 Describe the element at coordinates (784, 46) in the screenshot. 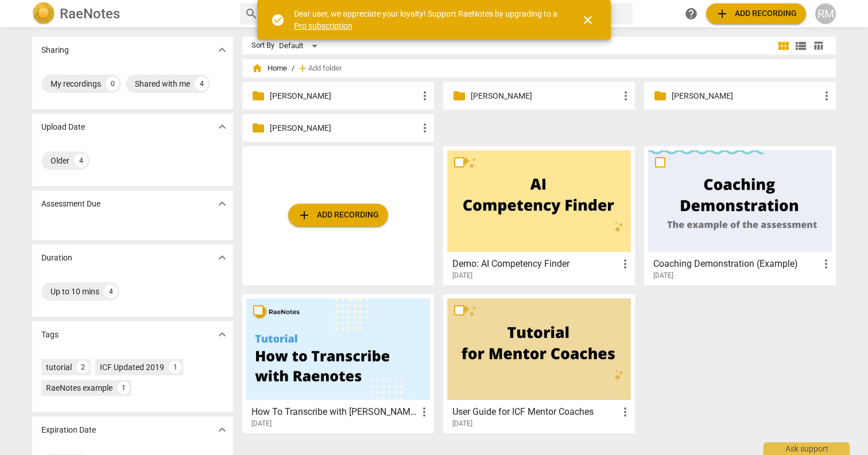

I see `span: view_module` at that location.